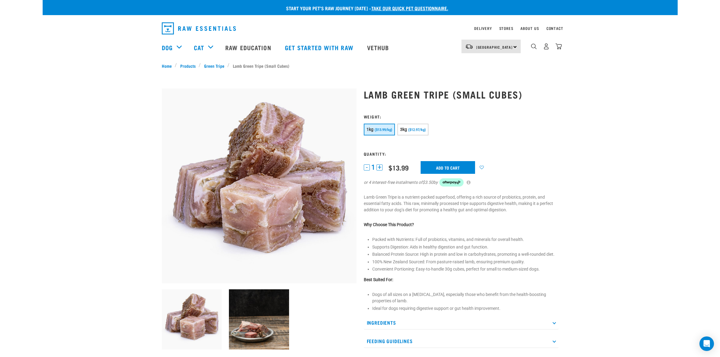 This screenshot has height=357, width=720. What do you see at coordinates (404, 130) in the screenshot?
I see `span: 3kg` at bounding box center [404, 130].